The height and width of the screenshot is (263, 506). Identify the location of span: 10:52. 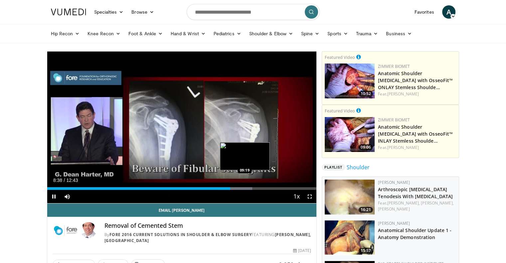
(366, 94).